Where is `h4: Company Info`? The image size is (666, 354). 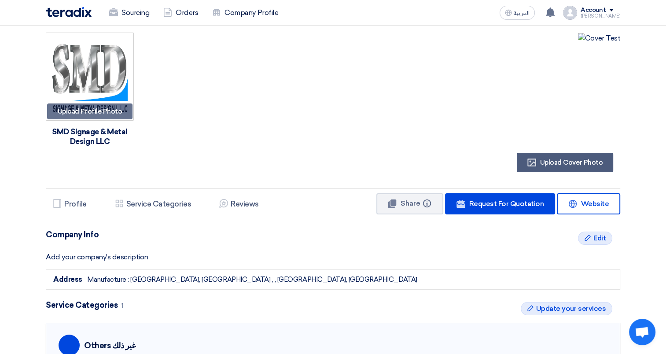 h4: Company Info is located at coordinates (333, 235).